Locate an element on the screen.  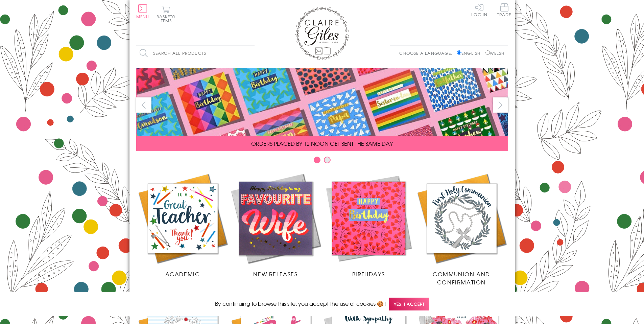
a: Academic is located at coordinates (183, 225).